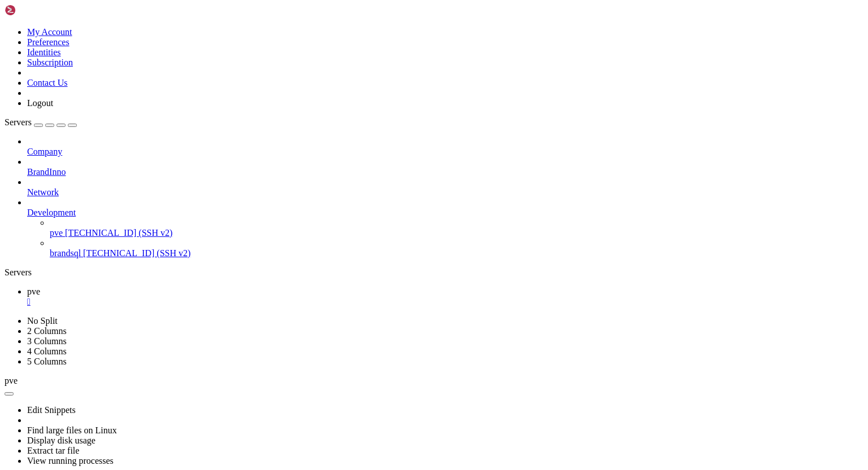  What do you see at coordinates (445, 228) in the screenshot?
I see `li: Development` at bounding box center [445, 228].